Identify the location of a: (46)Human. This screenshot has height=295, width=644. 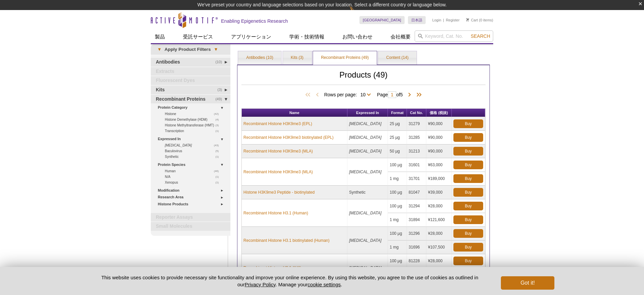
(194, 171).